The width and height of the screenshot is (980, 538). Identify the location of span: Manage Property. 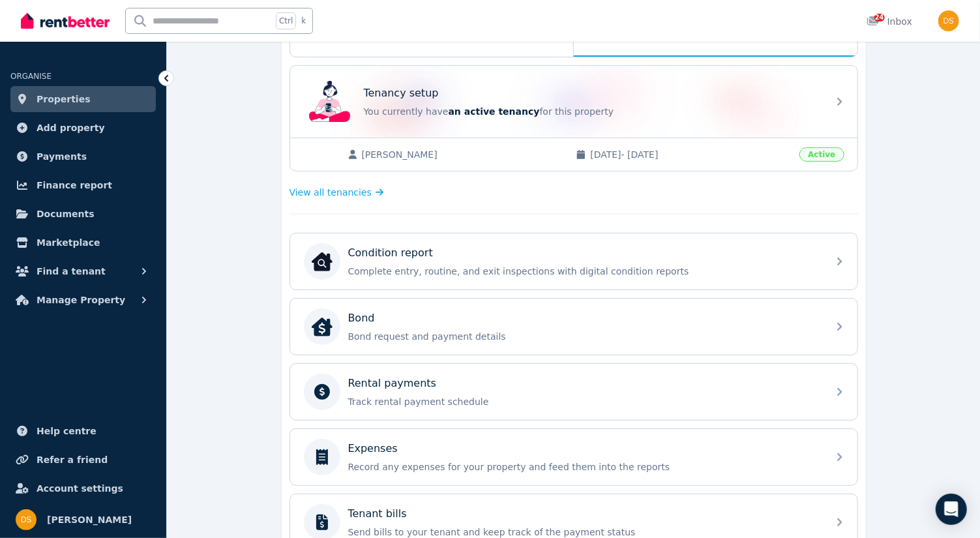
(81, 300).